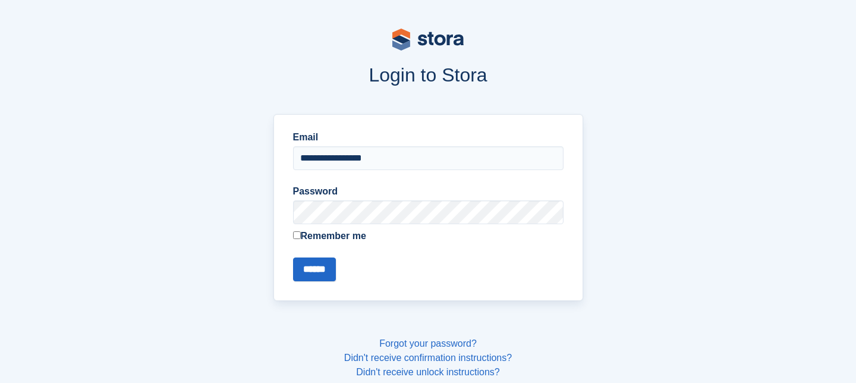  What do you see at coordinates (297, 235) in the screenshot?
I see `input: Remember me` at bounding box center [297, 235].